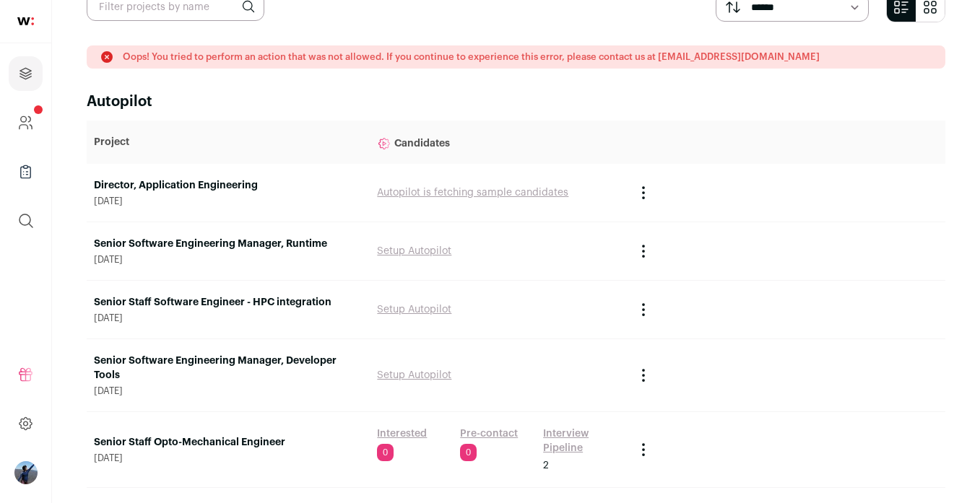 This screenshot has height=503, width=980. I want to click on span: 2, so click(546, 466).